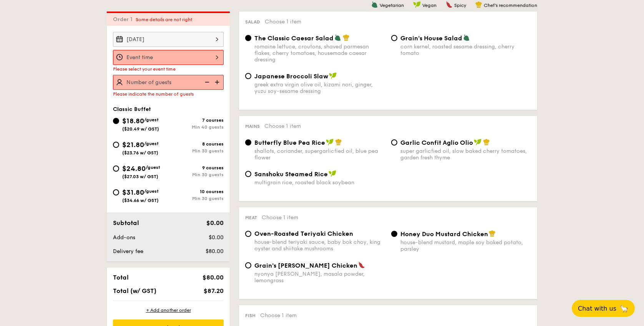 The image size is (644, 326). I want to click on input: Garlic Confit Aglio Oliosuper garlicfied oil, slow baked cherry tomatoes, garden fresh thyme, so click(394, 142).